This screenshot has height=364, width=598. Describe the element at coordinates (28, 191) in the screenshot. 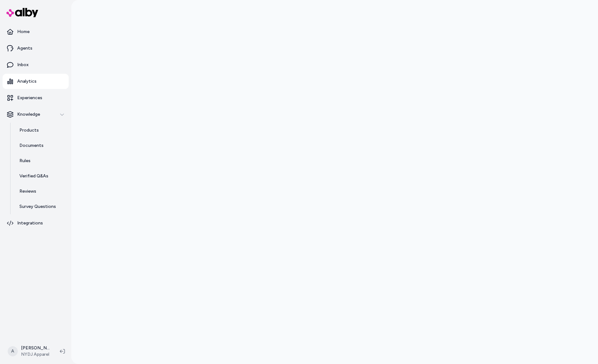

I see `p: Reviews` at that location.